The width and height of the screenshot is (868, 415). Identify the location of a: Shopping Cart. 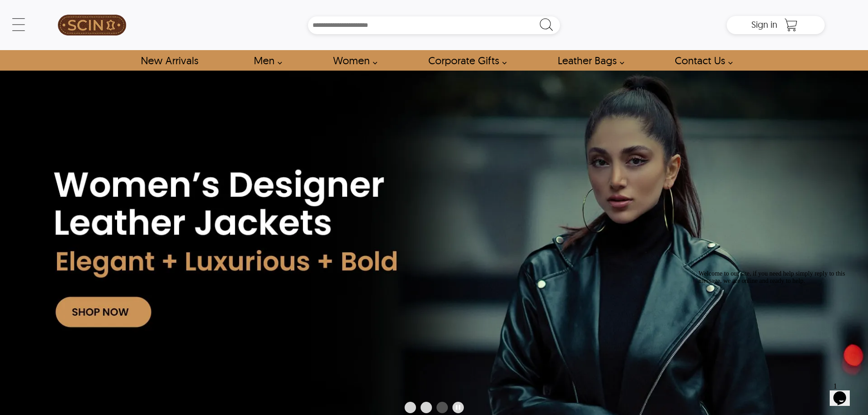
(791, 25).